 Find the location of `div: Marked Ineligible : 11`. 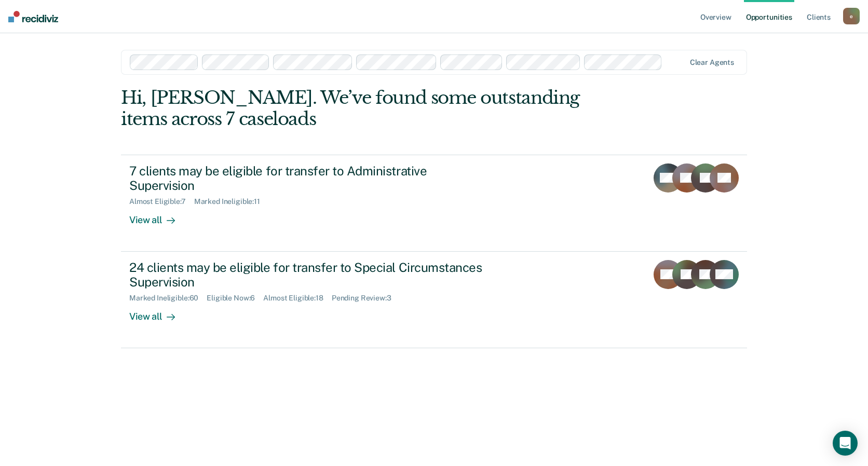

div: Marked Ineligible : 11 is located at coordinates (231, 201).